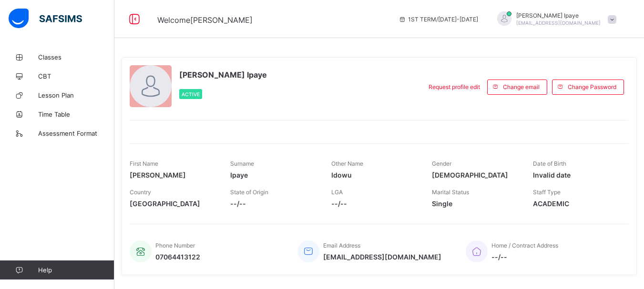  What do you see at coordinates (77, 95) in the screenshot?
I see `span: Lesson Plan` at bounding box center [77, 95].